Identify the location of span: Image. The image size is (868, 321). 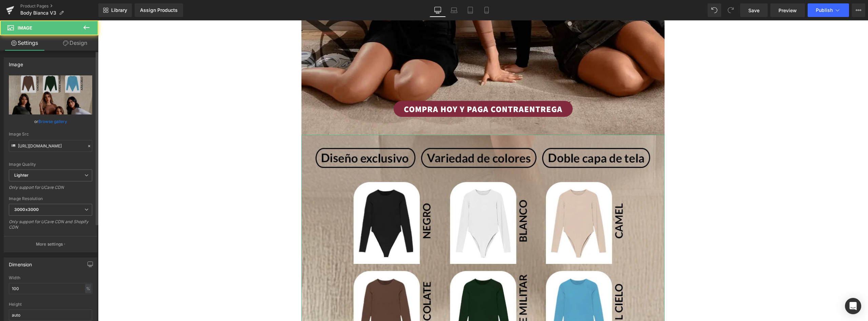
(24, 28).